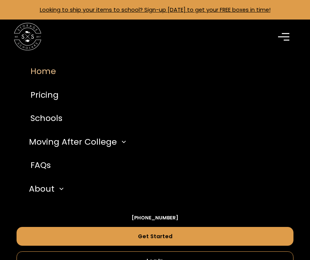 The width and height of the screenshot is (310, 260). I want to click on a: Get Started, so click(155, 236).